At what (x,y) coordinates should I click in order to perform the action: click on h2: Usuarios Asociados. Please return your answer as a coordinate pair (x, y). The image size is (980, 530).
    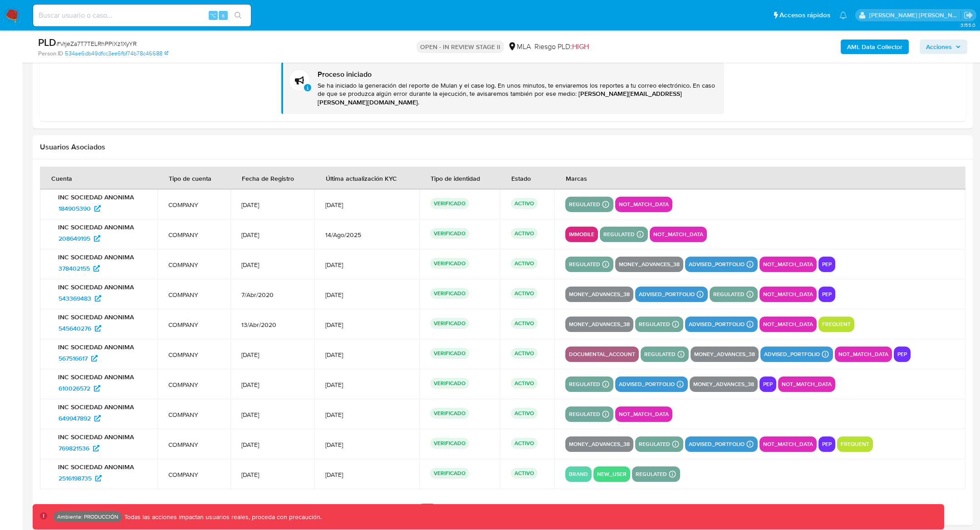
    Looking at the image, I should click on (503, 147).